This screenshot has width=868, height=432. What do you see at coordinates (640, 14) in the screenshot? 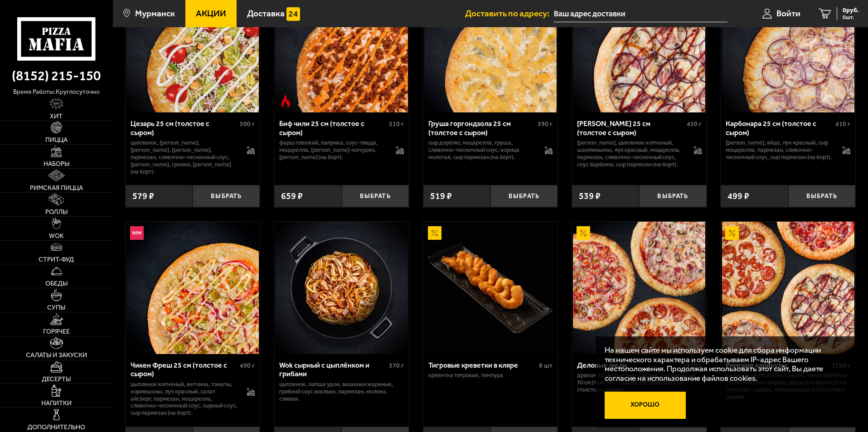
I see `input: Ваш адрес доставки` at bounding box center [640, 14].